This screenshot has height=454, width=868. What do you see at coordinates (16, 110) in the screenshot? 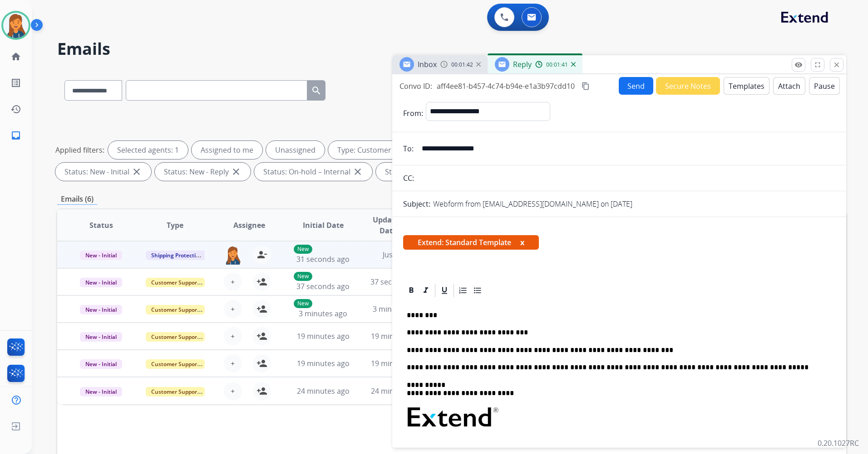
I see `mat-icon: history` at bounding box center [16, 110].